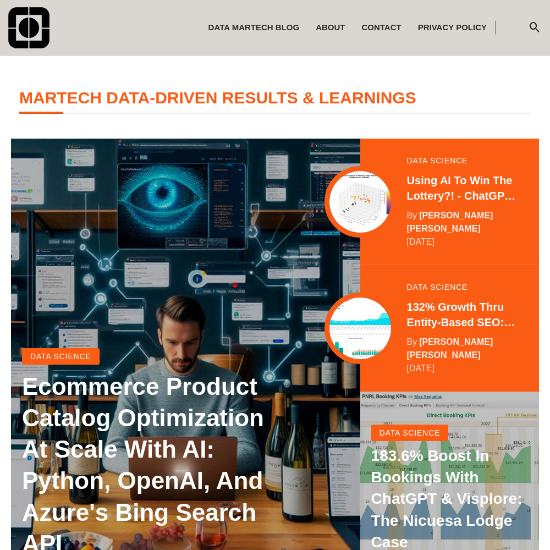  What do you see at coordinates (462, 188) in the screenshot?
I see `a: Using AI to Win the Lottery?! - ChatGPT for Informed, Adaptable Decision-Making` at bounding box center [462, 188].